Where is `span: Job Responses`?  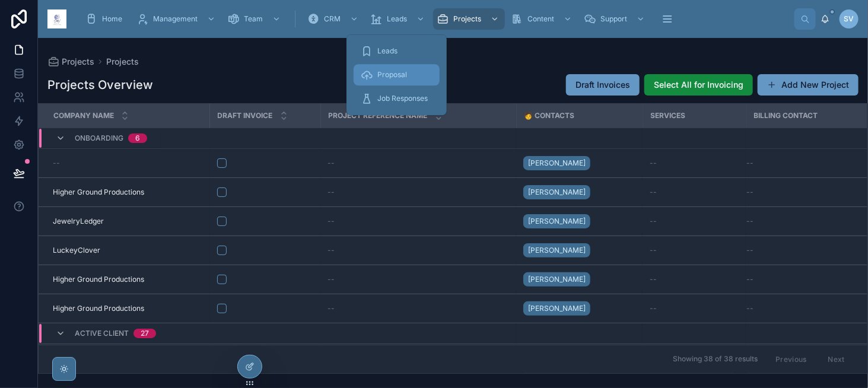 span: Job Responses is located at coordinates (402, 98).